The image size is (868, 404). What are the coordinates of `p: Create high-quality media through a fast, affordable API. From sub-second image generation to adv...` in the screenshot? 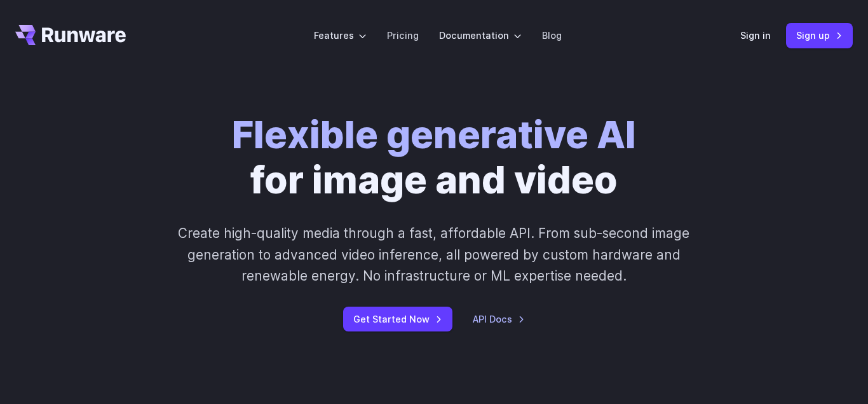 It's located at (434, 254).